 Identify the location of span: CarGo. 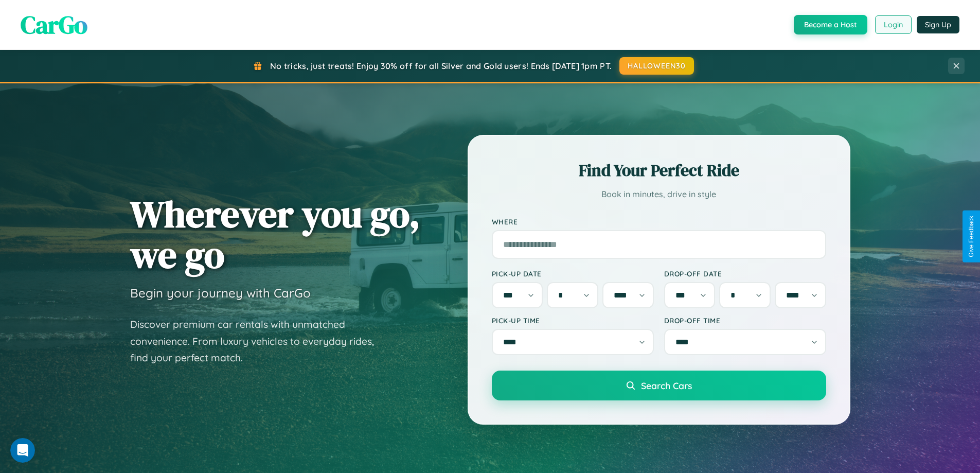
(54, 25).